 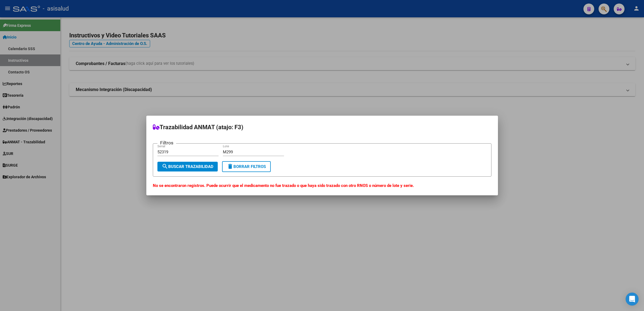 What do you see at coordinates (632, 299) in the screenshot?
I see `div: Open Intercom Messenger` at bounding box center [632, 299].